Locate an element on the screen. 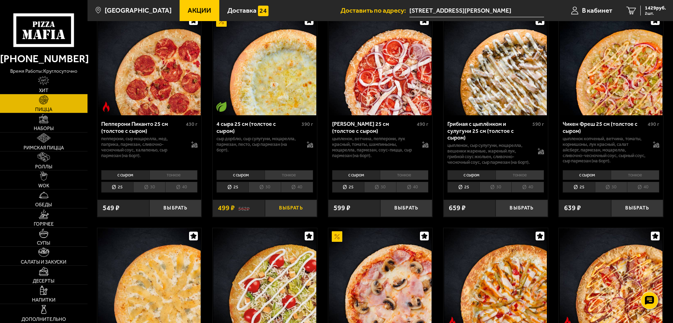  img: 4 сыра 25 см (толстое с сыром) is located at coordinates (265, 64).